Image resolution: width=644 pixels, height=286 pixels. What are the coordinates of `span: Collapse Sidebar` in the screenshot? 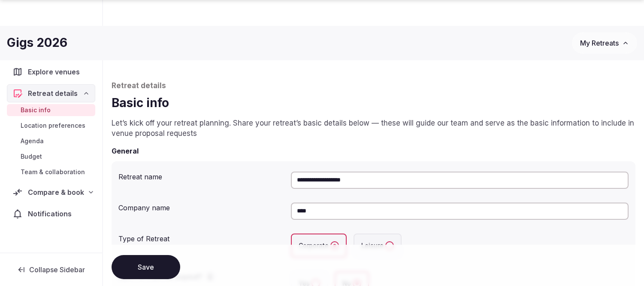 It's located at (57, 270).